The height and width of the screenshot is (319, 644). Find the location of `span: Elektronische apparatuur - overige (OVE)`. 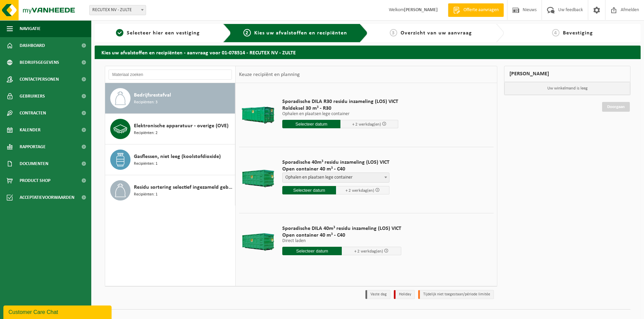

span: Elektronische apparatuur - overige (OVE) is located at coordinates (181, 126).